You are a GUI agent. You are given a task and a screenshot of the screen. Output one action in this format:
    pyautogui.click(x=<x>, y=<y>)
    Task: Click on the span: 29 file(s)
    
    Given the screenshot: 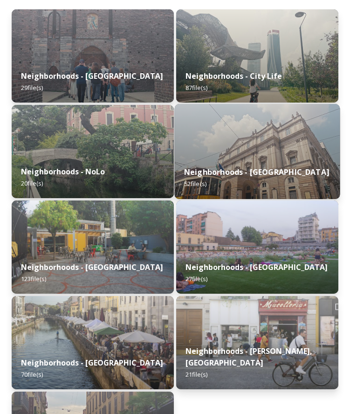 What is the action you would take?
    pyautogui.click(x=32, y=88)
    